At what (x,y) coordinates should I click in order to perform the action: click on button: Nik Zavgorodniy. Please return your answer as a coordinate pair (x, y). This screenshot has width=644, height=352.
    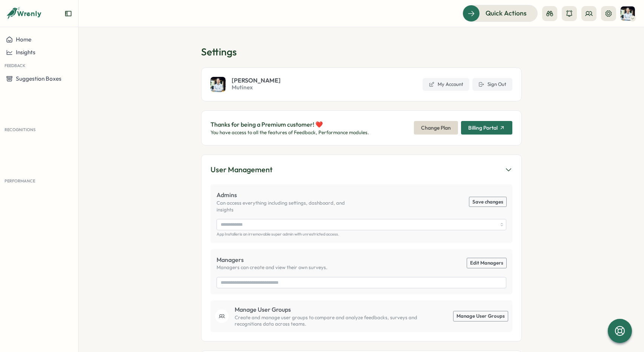
    Looking at the image, I should click on (628, 14).